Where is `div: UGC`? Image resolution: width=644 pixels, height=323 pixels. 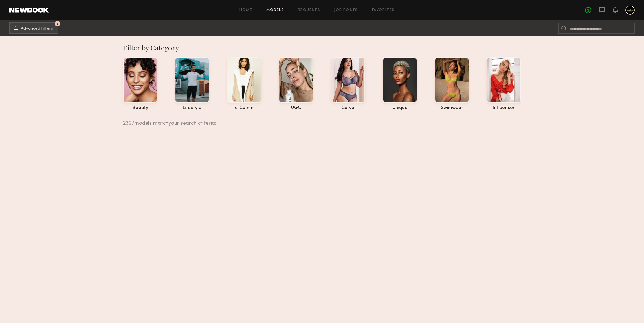 div: UGC is located at coordinates (296, 108).